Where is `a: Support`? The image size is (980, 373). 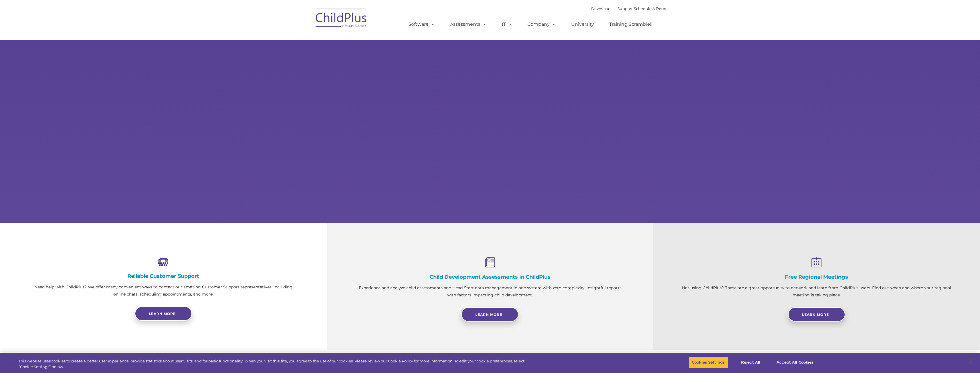 a: Support is located at coordinates (625, 9).